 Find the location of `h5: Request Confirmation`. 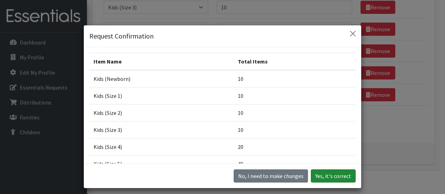

h5: Request Confirmation is located at coordinates (121, 36).